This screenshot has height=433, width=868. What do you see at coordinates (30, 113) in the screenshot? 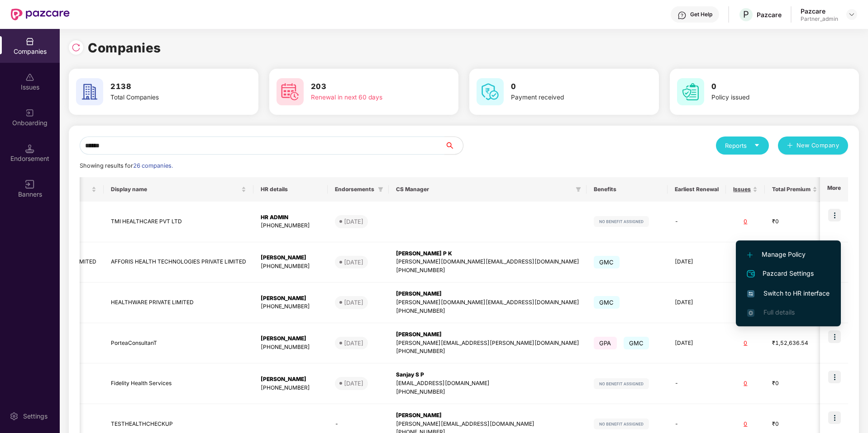
I see `img: svg+xml;base64,PHN2ZyB3aWR0aD0iMjAiIGhlaWdodD0iMjAiIHZpZXdCb3g9IjAgMCAyMCAyMCIgZmlsbD0ibm9uZSIgeG...` at bounding box center [30, 113].